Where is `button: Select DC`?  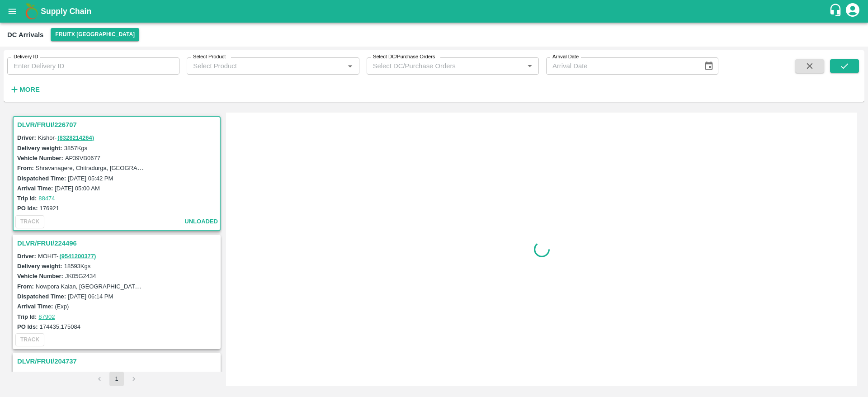 button: Select DC is located at coordinates (95, 34).